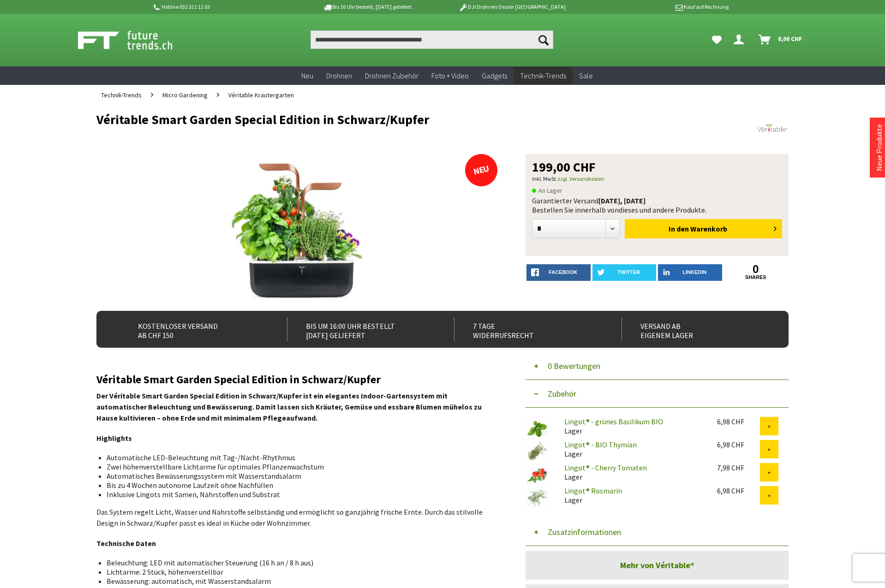 The width and height of the screenshot is (885, 588). Describe the element at coordinates (741, 40) in the screenshot. I see `a: Hi, Serdar - Dein Konto` at that location.